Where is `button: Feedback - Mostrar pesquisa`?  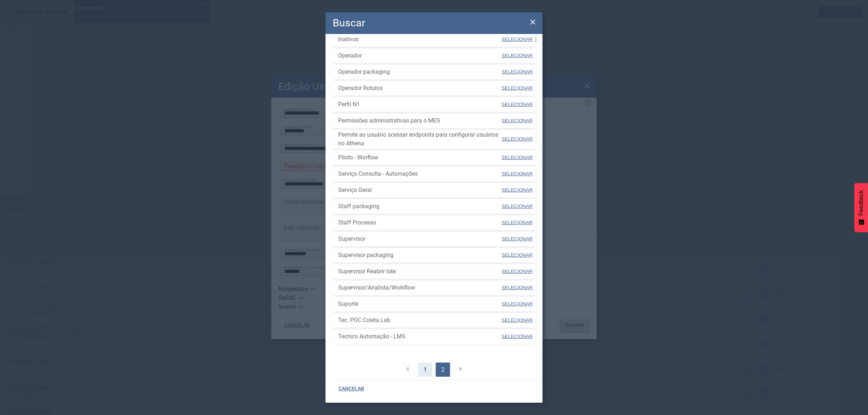 button: Feedback - Mostrar pesquisa is located at coordinates (861, 208).